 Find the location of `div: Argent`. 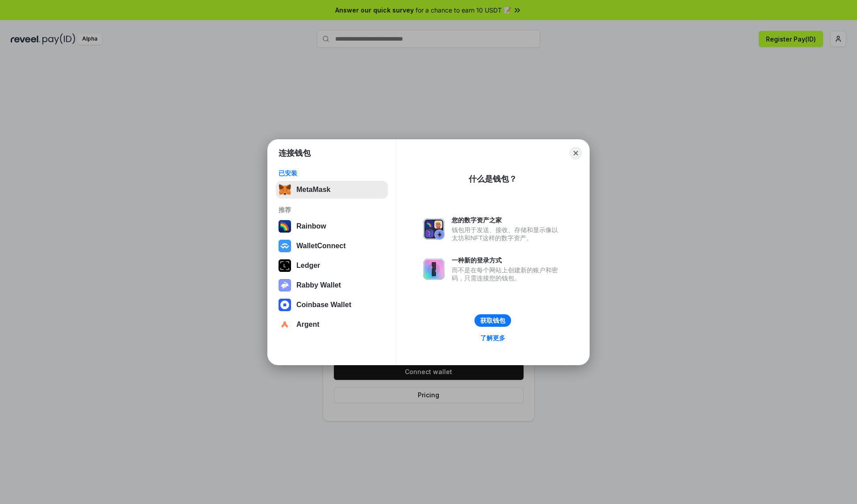

div: Argent is located at coordinates (308, 325).